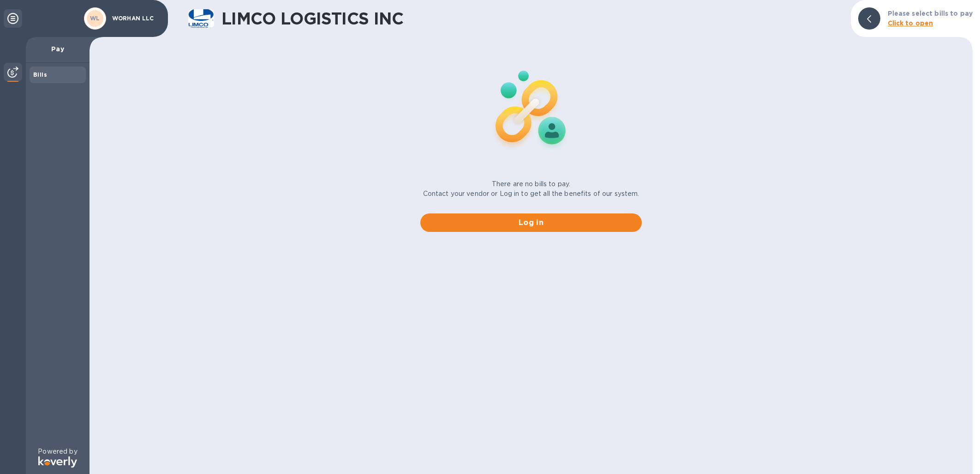  I want to click on p: Pay, so click(58, 49).